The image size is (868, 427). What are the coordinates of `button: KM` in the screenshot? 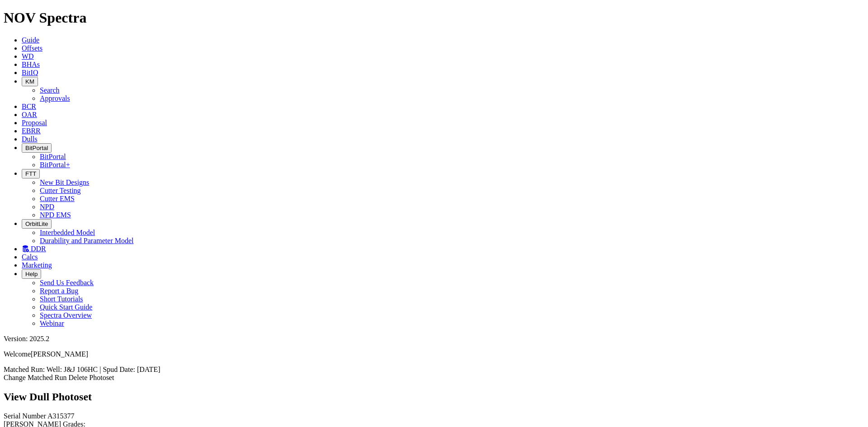 It's located at (30, 81).